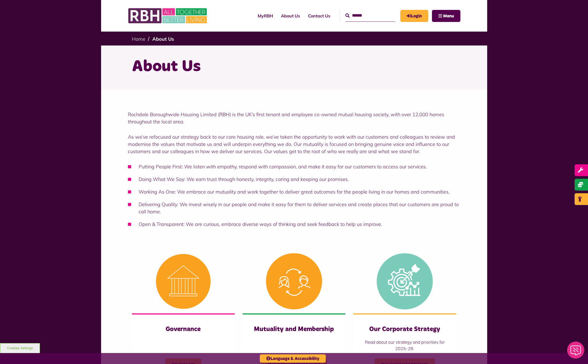 This screenshot has height=364, width=588. I want to click on li: Working As One: We embrace our mutuality and work together to deliver great outcomes for the peop..., so click(294, 192).